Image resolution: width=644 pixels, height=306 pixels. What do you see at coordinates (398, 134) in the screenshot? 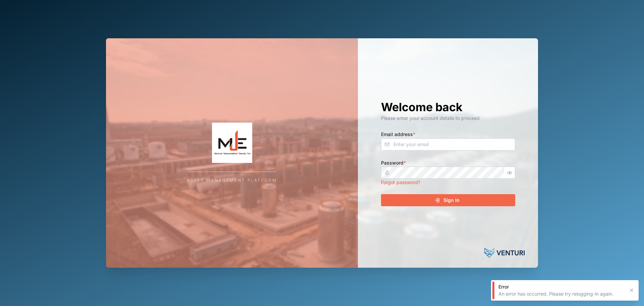
I see `label: Email address` at bounding box center [398, 134].